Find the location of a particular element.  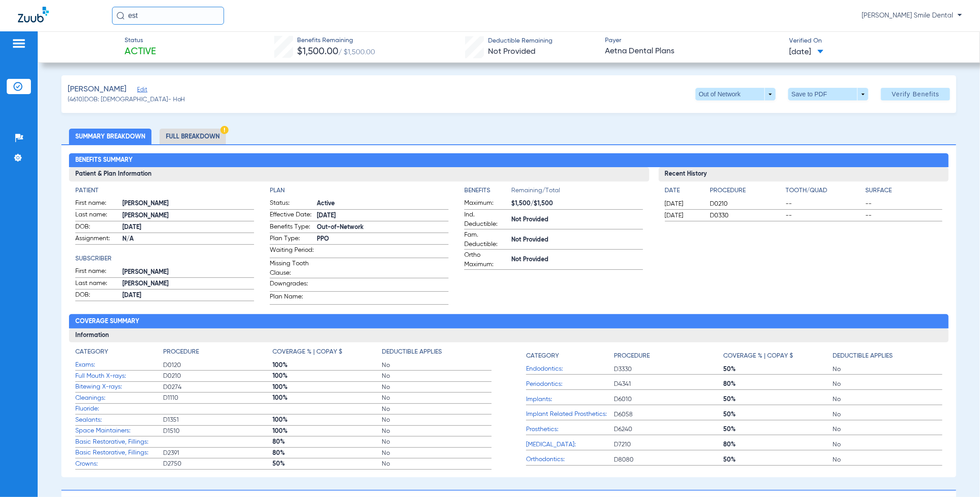

span: D1510 is located at coordinates (218, 431).